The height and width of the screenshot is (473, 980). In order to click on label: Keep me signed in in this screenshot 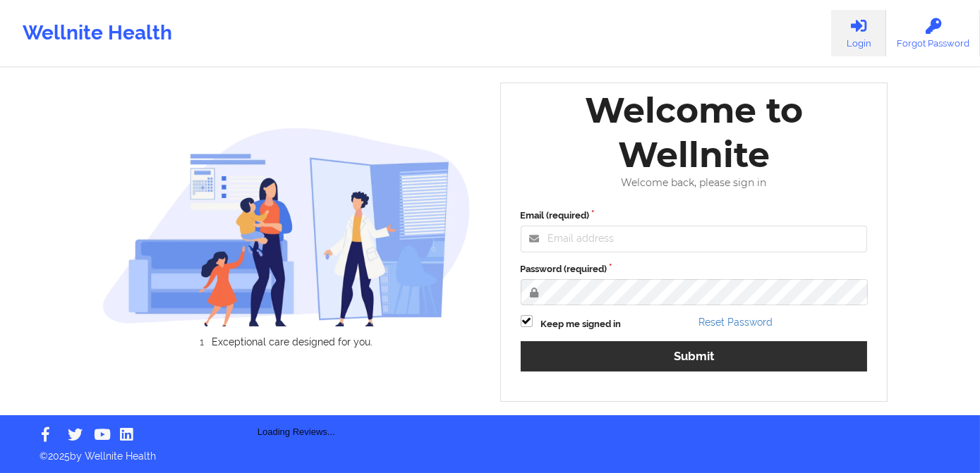, I will do `click(581, 324)`.